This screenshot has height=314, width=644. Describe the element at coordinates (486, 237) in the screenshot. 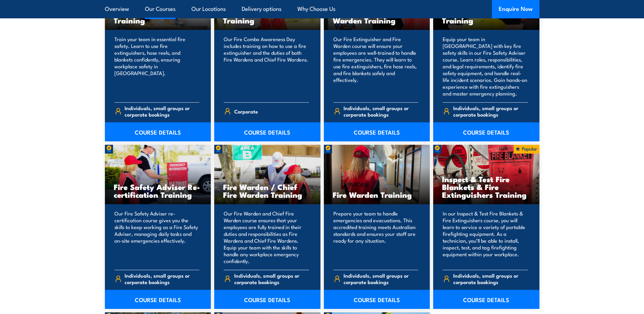

I see `p: In our Inspect & Test Fire Blankets & Fire Extinguishers course, you will learn to service a vari...` at that location.